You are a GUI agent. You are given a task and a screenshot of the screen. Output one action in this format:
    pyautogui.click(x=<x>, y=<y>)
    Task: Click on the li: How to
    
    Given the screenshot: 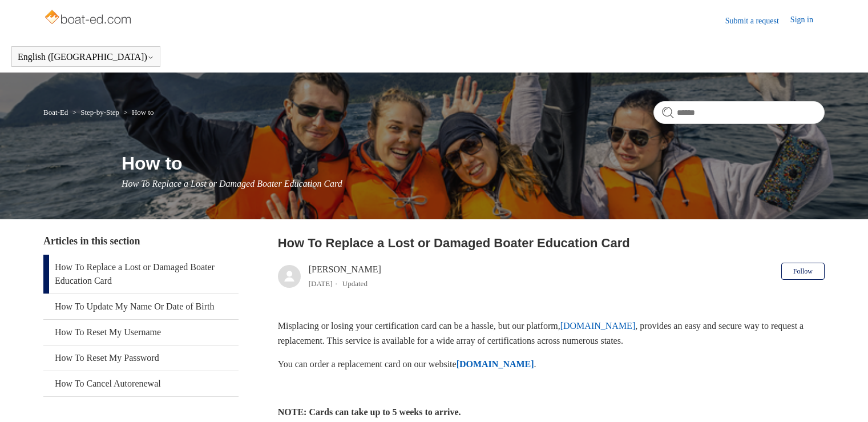 What is the action you would take?
    pyautogui.click(x=137, y=112)
    